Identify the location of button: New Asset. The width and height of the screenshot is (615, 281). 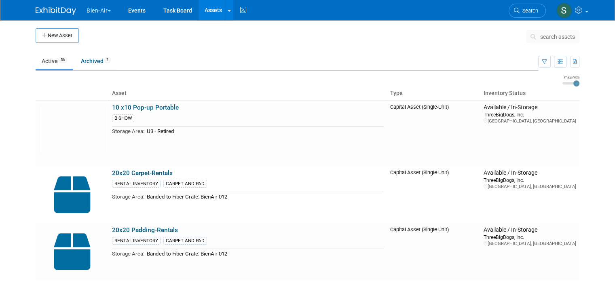
(57, 36).